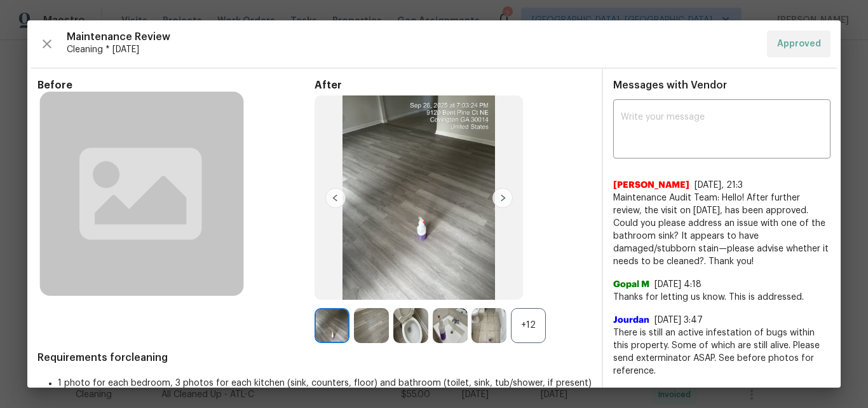 The height and width of the screenshot is (408, 868). What do you see at coordinates (670, 85) in the screenshot?
I see `span: Messages with Vendor` at bounding box center [670, 85].